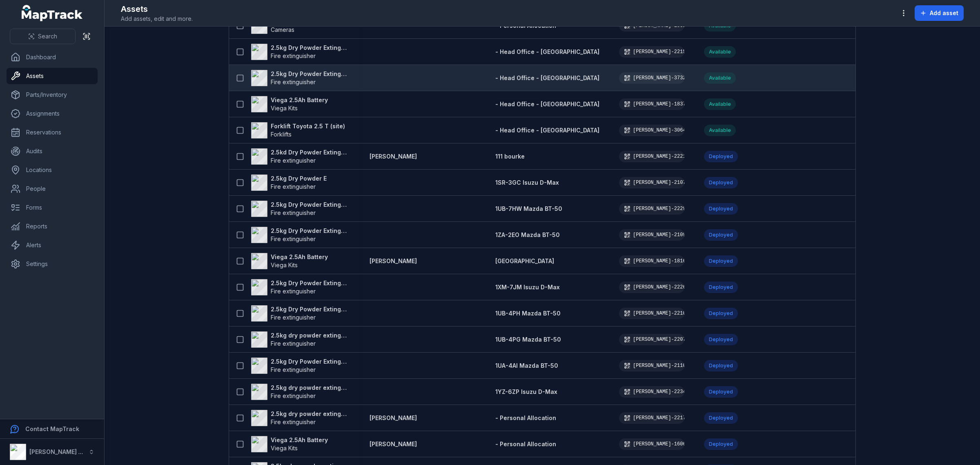 This screenshot has height=465, width=980. I want to click on span: Add asset, so click(944, 13).